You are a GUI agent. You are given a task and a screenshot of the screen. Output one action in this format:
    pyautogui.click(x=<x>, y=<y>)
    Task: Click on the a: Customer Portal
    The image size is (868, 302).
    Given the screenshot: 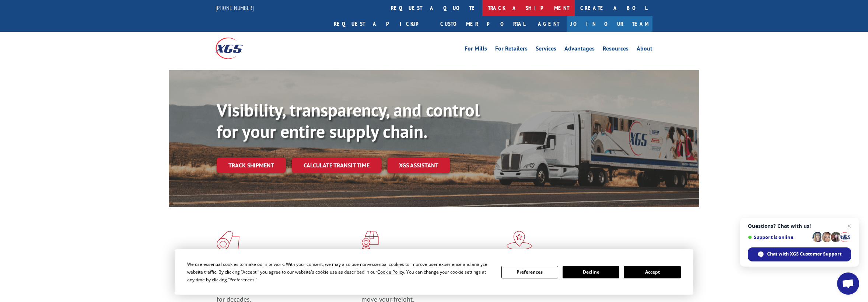 What is the action you would take?
    pyautogui.click(x=483, y=24)
    